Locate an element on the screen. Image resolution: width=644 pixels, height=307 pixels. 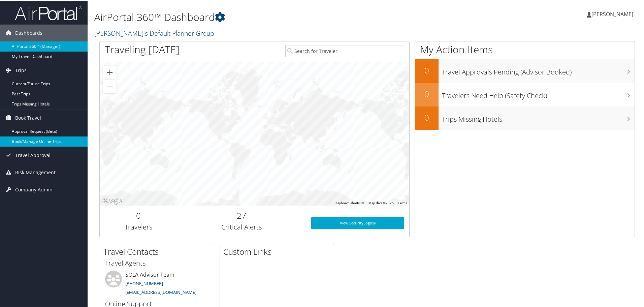
h1: AirPortal 360™ Dashboard is located at coordinates (276, 17).